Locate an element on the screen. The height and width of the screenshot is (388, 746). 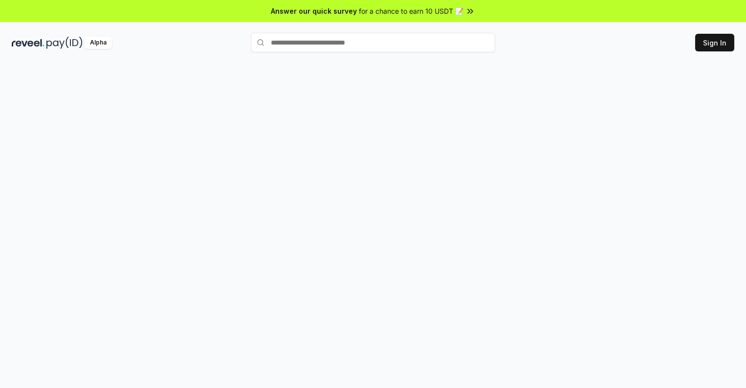
span: for a chance to earn 10 USDT 📝 is located at coordinates (411, 11).